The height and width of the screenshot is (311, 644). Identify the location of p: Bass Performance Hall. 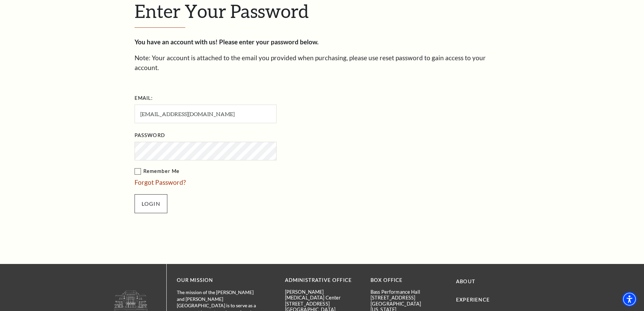
(408, 291).